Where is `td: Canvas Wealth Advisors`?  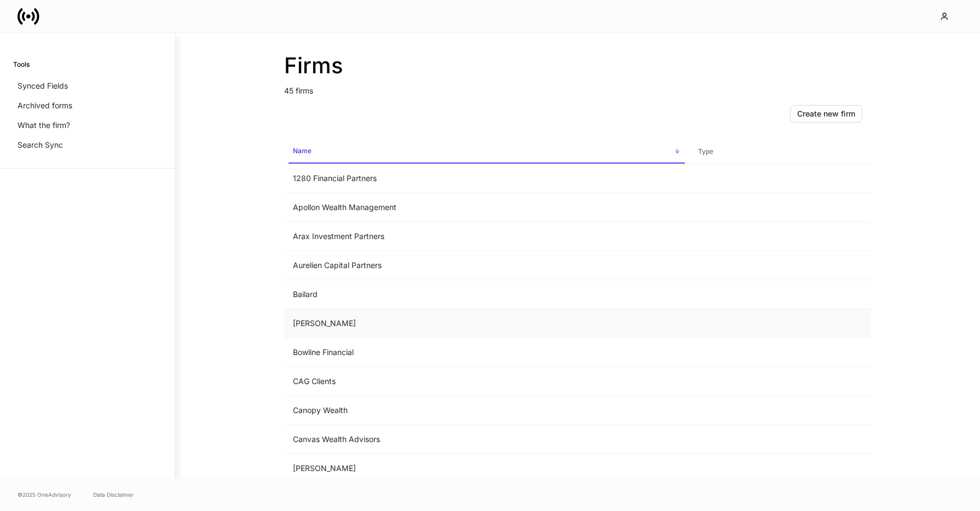 td: Canvas Wealth Advisors is located at coordinates (487, 439).